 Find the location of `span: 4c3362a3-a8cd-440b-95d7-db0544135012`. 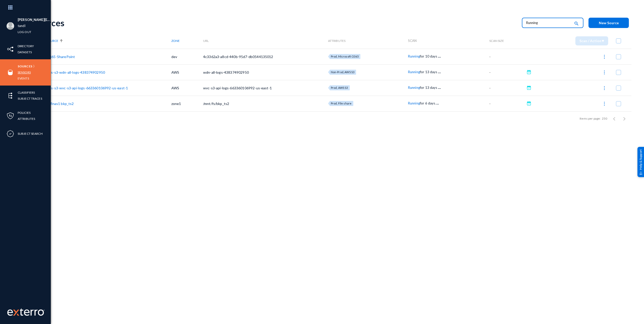

span: 4c3362a3-a8cd-440b-95d7-db0544135012 is located at coordinates (238, 56).